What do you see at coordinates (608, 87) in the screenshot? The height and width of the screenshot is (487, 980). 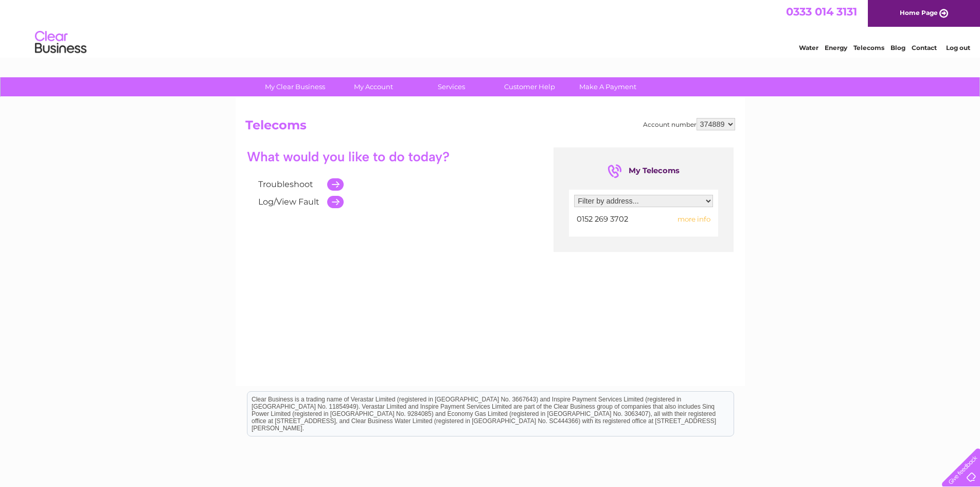 I see `a: Make A Payment` at bounding box center [608, 87].